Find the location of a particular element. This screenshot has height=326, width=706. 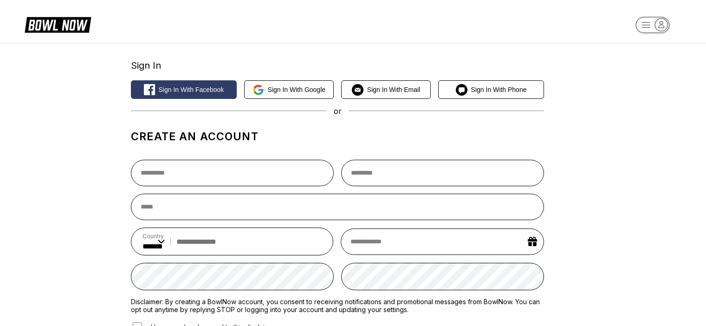

button: Sign in with Facebook is located at coordinates (184, 90).